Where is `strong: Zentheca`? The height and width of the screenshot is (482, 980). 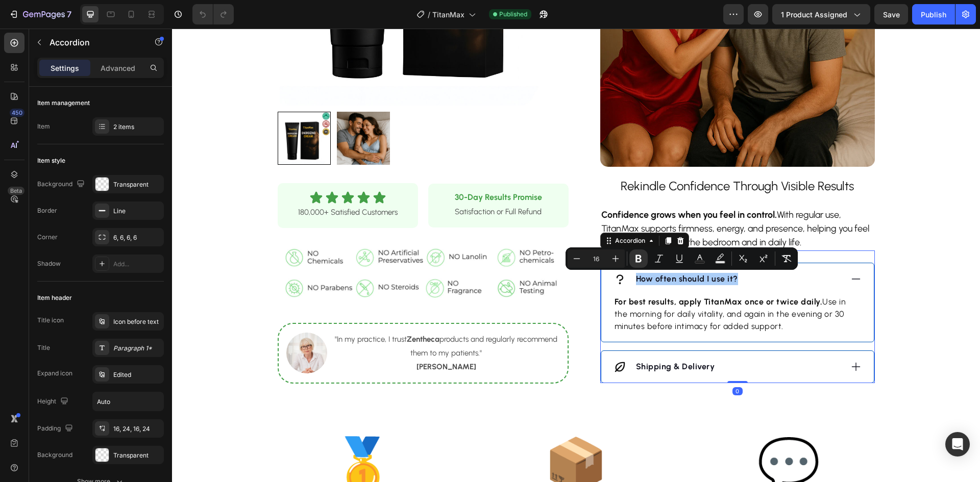 strong: Zentheca is located at coordinates (251, 310).